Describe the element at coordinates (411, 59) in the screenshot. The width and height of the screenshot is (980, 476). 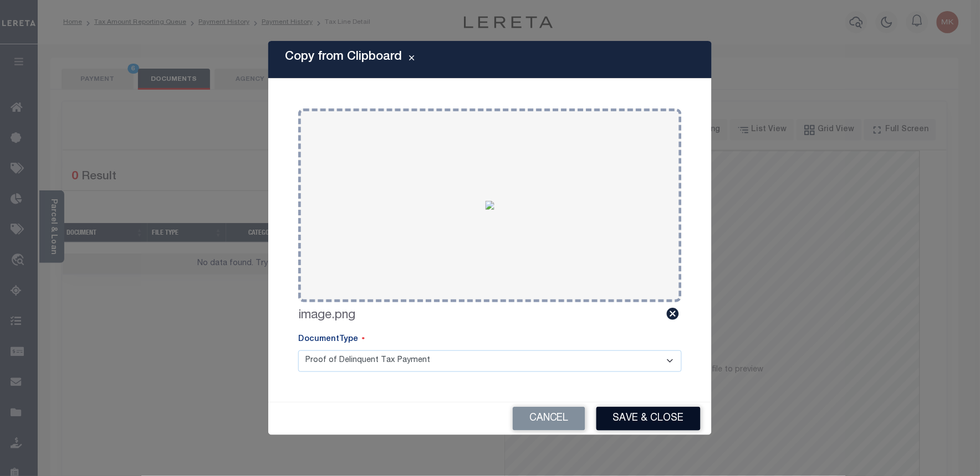
I see `button: Close` at that location.